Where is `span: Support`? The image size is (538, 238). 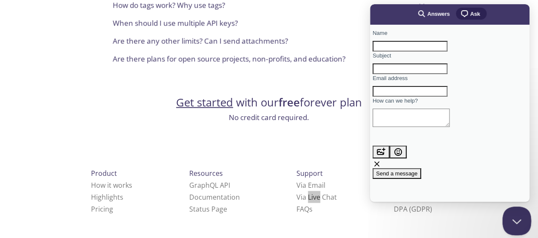 span: Support is located at coordinates (310, 173).